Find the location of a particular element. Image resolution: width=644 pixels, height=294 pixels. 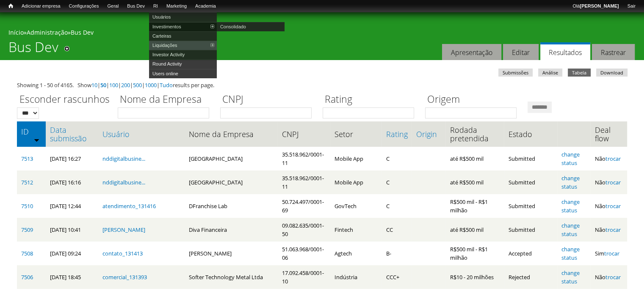

td: Accepted is located at coordinates (530, 253).